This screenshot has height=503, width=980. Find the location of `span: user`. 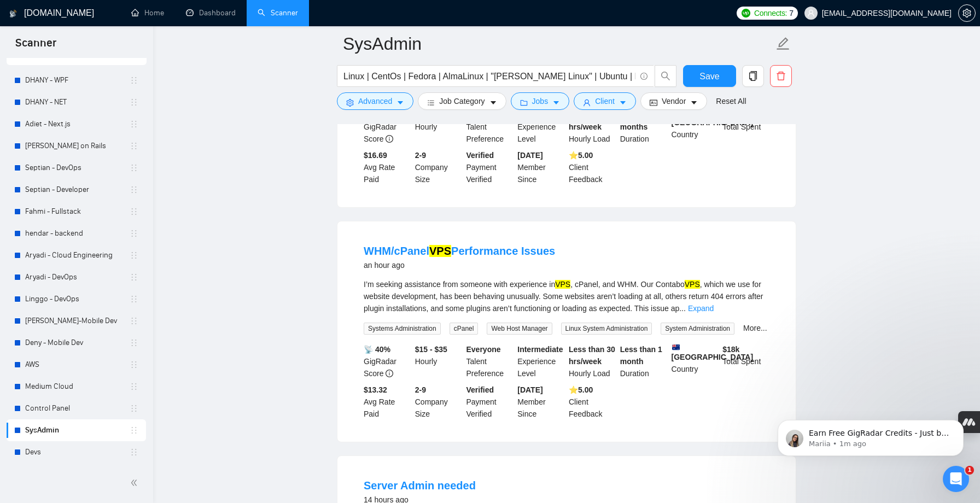

span: user is located at coordinates (587, 102).